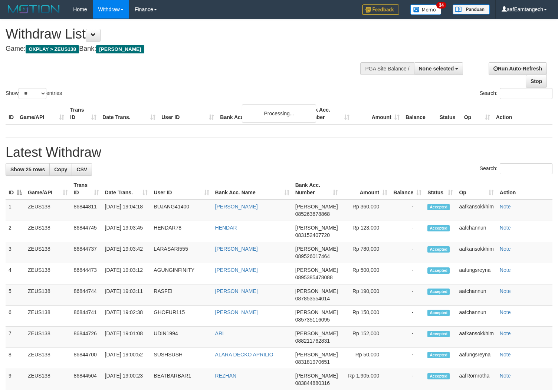 This screenshot has width=558, height=392. I want to click on td: 6, so click(15, 316).